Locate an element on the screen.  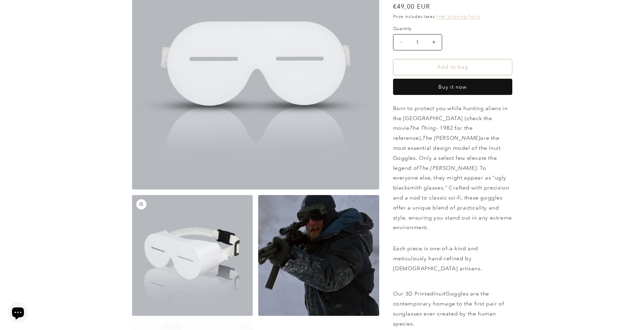
button: Add to bag is located at coordinates (452, 67).